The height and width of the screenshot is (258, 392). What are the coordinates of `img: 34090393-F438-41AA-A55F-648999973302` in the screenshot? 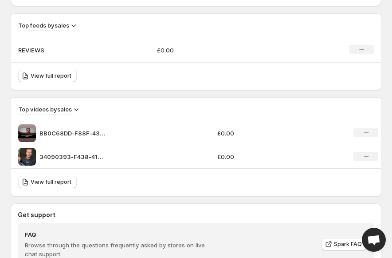 It's located at (27, 157).